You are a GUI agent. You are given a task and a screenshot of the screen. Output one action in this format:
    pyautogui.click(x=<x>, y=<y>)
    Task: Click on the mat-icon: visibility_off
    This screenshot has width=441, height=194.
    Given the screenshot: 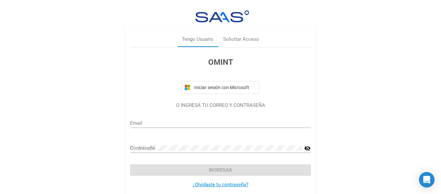 What is the action you would take?
    pyautogui.click(x=307, y=148)
    